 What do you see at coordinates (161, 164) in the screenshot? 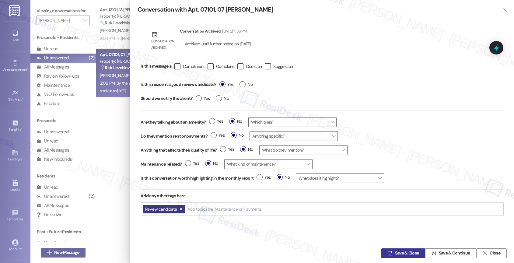
I see `label: Maintenance related?` at bounding box center [161, 164].